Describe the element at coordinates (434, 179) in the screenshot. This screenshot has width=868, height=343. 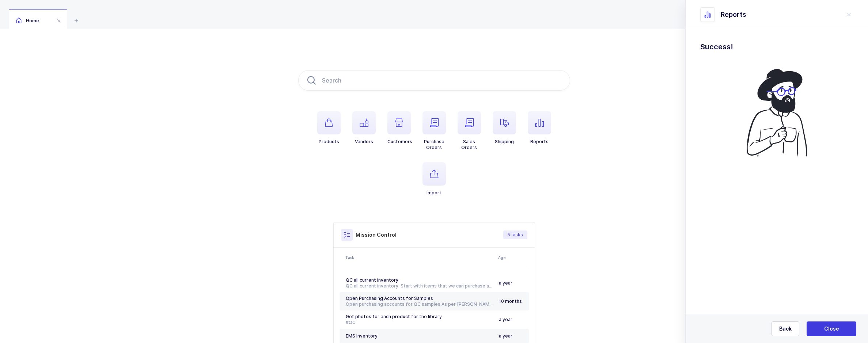
I see `button: Import` at that location.